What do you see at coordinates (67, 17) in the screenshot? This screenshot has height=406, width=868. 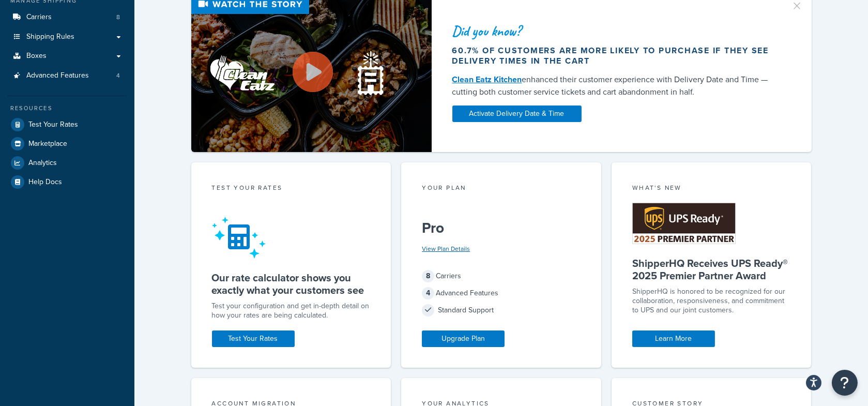 I see `a: Carriers8` at bounding box center [67, 17].